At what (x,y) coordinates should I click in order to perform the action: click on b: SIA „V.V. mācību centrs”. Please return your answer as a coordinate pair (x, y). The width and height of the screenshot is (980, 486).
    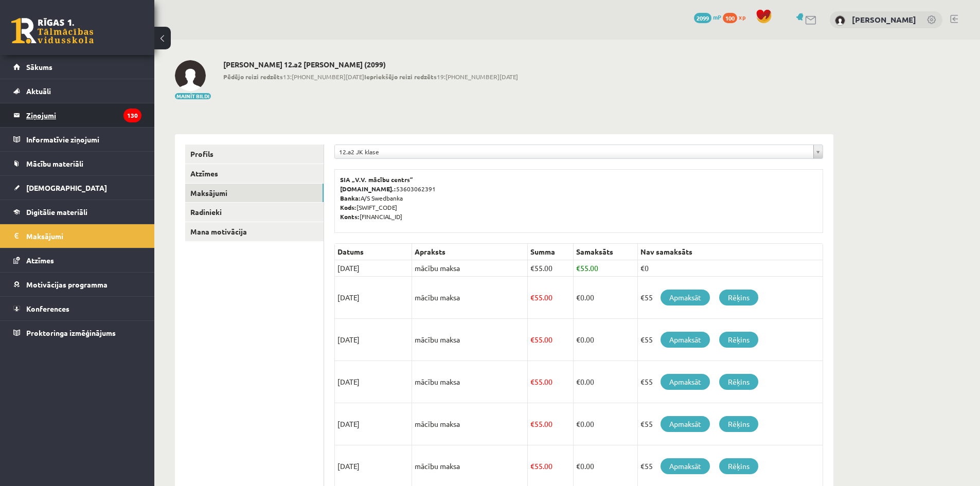
    Looking at the image, I should click on (376, 179).